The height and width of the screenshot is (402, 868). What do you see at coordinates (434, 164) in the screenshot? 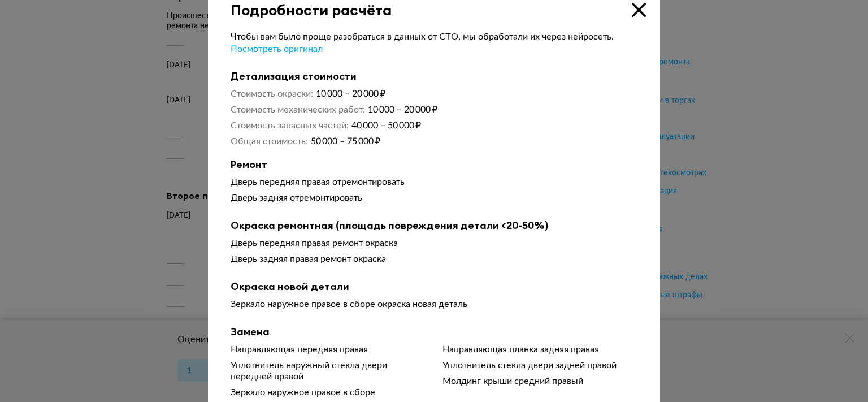
I see `b: Ремонт` at bounding box center [434, 164].